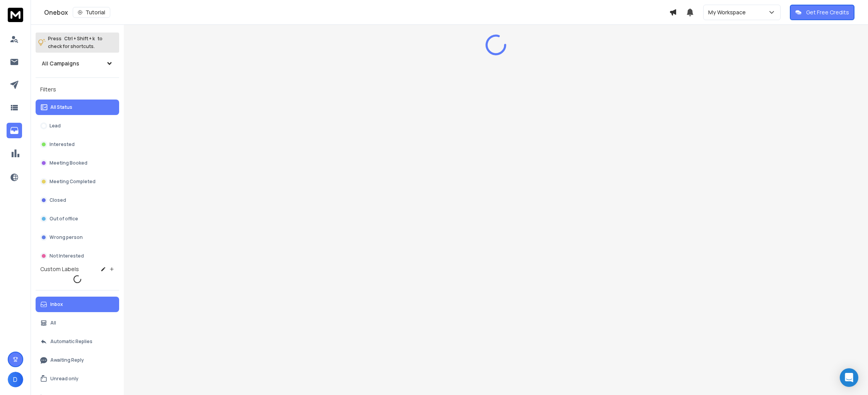  What do you see at coordinates (821, 12) in the screenshot?
I see `button: Get Free Credits` at bounding box center [821, 12].